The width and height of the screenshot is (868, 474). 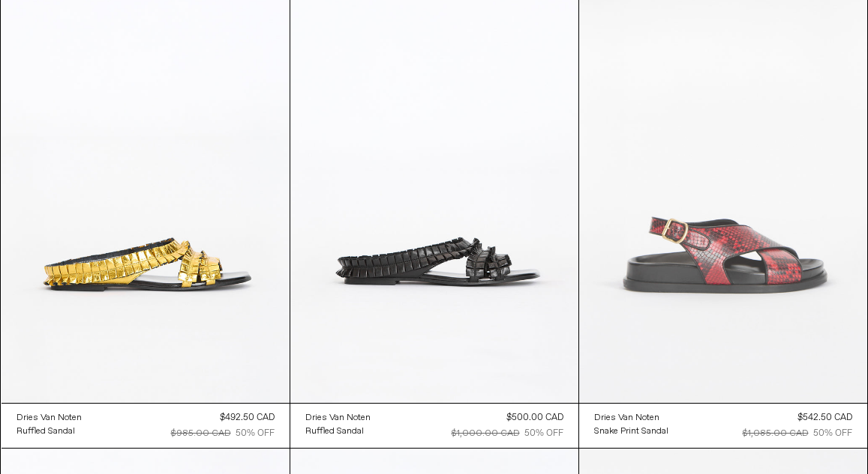 I want to click on div: $542.50 CAD, so click(x=824, y=418).